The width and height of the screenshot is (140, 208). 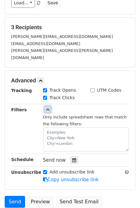 What do you see at coordinates (70, 80) in the screenshot?
I see `h5: Advanced` at bounding box center [70, 80].